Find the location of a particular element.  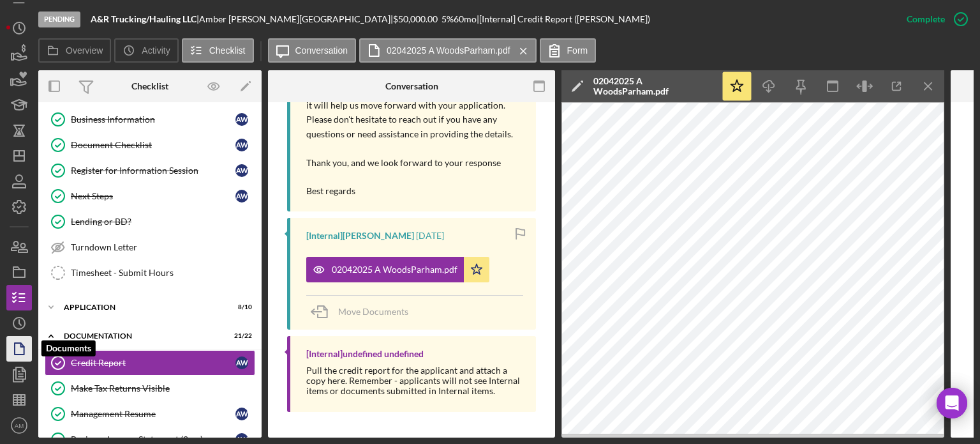

div: Checklist is located at coordinates (150, 86).